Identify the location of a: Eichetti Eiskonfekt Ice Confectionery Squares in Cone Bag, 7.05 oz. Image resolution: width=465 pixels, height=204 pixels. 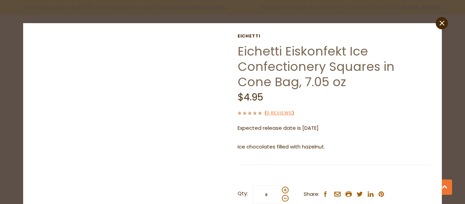
(316, 66).